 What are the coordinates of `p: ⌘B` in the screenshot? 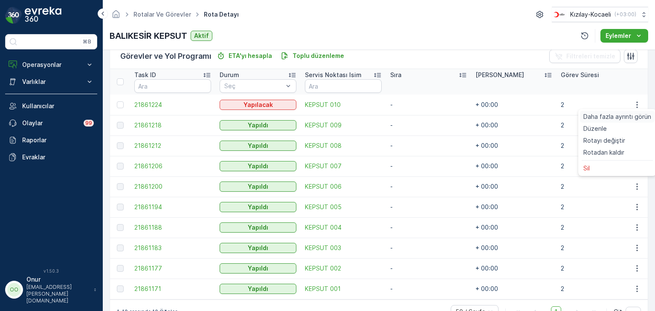 It's located at (87, 42).